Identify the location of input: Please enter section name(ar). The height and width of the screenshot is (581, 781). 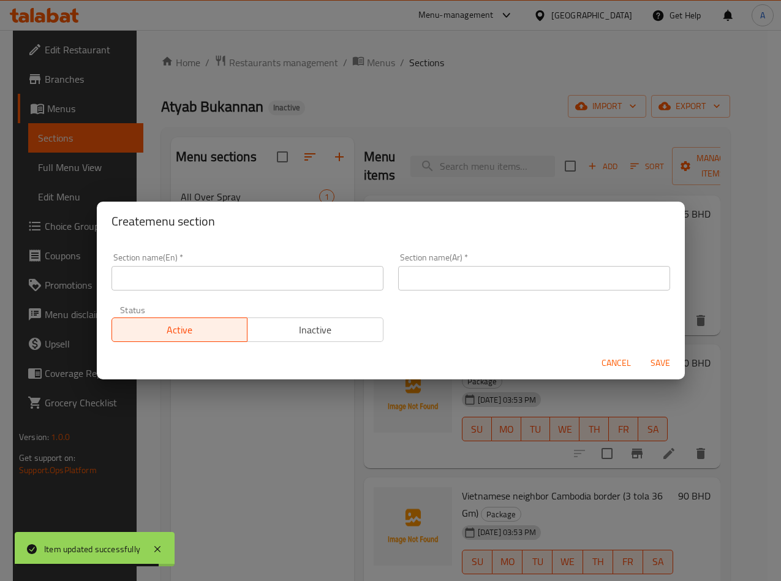
(534, 278).